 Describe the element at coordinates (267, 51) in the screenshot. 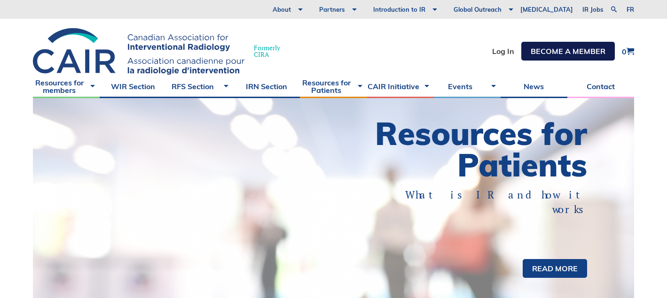

I see `span: Formerly CIRA` at that location.